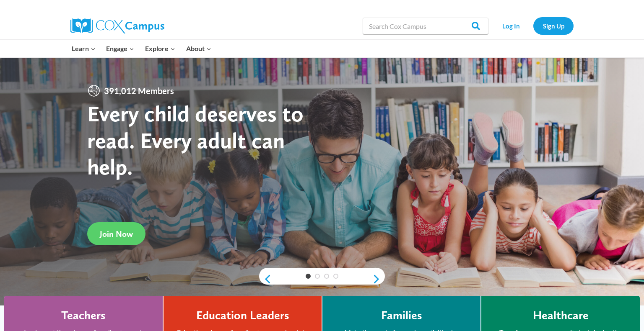 The height and width of the screenshot is (331, 644). What do you see at coordinates (117, 26) in the screenshot?
I see `img: Cox Campus` at bounding box center [117, 26].